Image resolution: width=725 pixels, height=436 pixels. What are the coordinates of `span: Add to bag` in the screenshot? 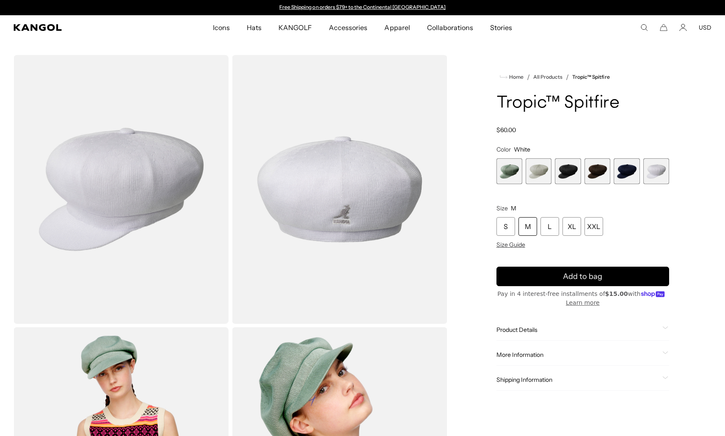 It's located at (582, 276).